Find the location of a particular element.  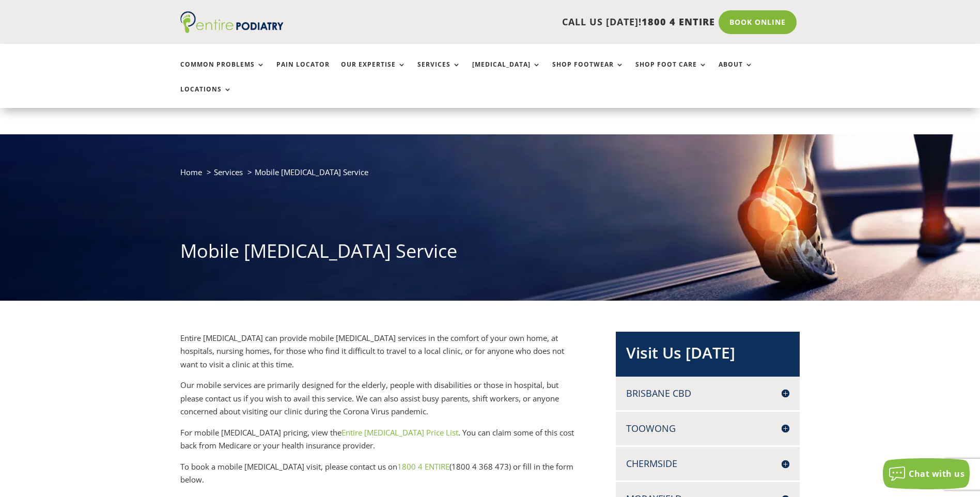

a: Locations is located at coordinates (206, 96).